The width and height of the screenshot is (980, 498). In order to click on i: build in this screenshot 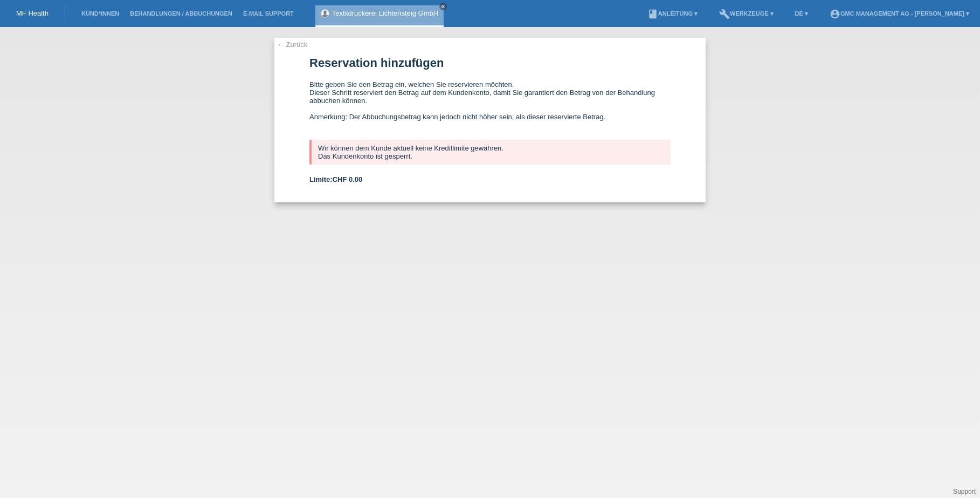, I will do `click(724, 14)`.